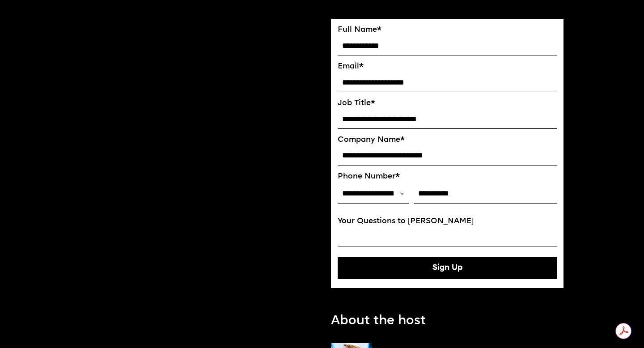 This screenshot has width=644, height=348. What do you see at coordinates (447, 30) in the screenshot?
I see `label: Full Name` at bounding box center [447, 30].